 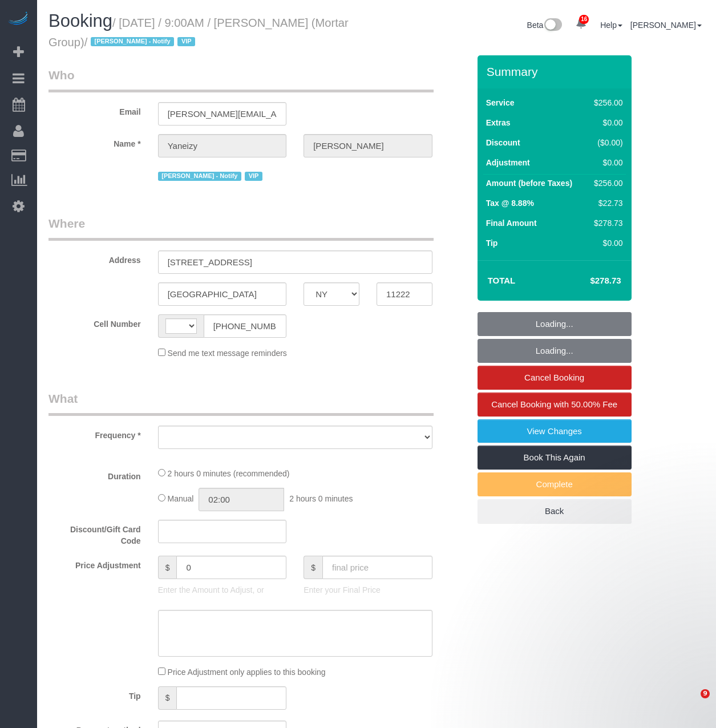 What do you see at coordinates (18, 20) in the screenshot?
I see `a: Automaid Logo` at bounding box center [18, 20].